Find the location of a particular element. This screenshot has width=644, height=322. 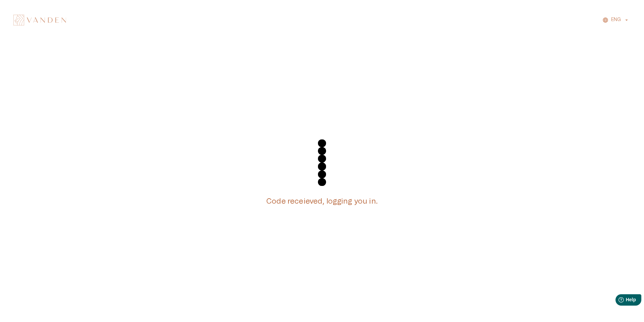

span: Help is located at coordinates (39, 8).